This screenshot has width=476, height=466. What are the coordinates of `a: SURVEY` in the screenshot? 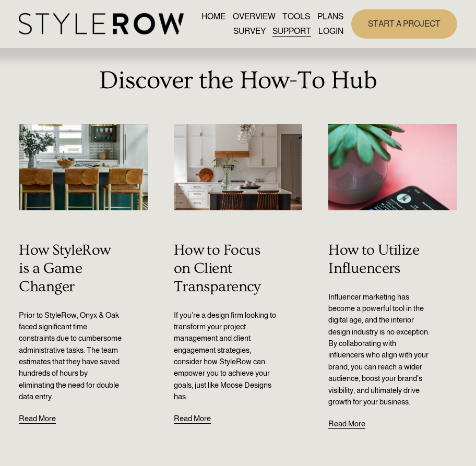 It's located at (249, 31).